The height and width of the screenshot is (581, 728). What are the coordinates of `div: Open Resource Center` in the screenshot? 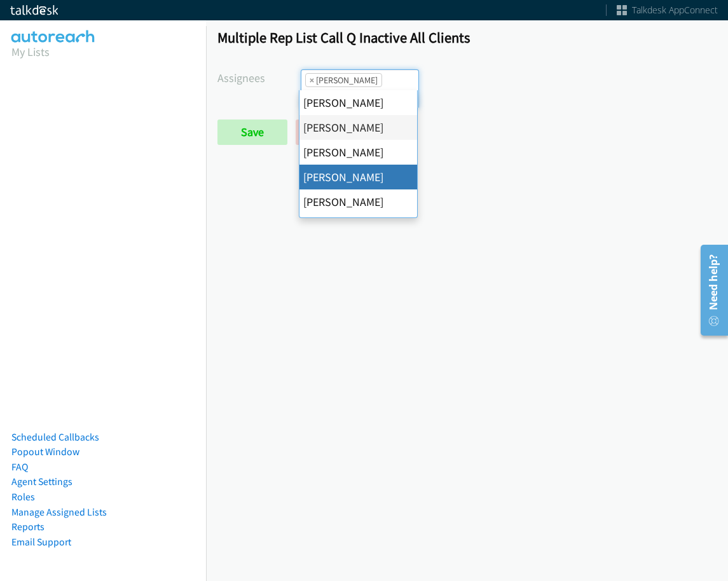 It's located at (23, 50).